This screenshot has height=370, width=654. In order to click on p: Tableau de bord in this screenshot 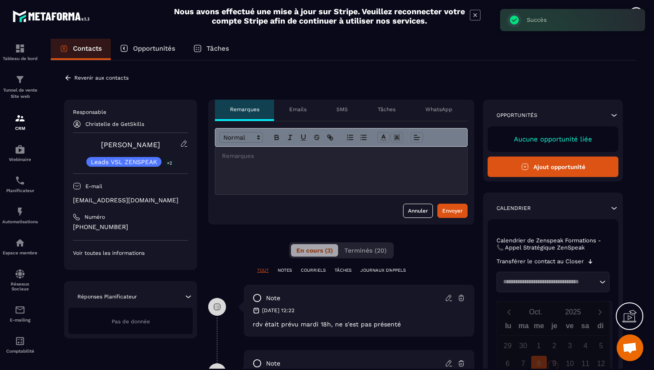, I will do `click(20, 58)`.